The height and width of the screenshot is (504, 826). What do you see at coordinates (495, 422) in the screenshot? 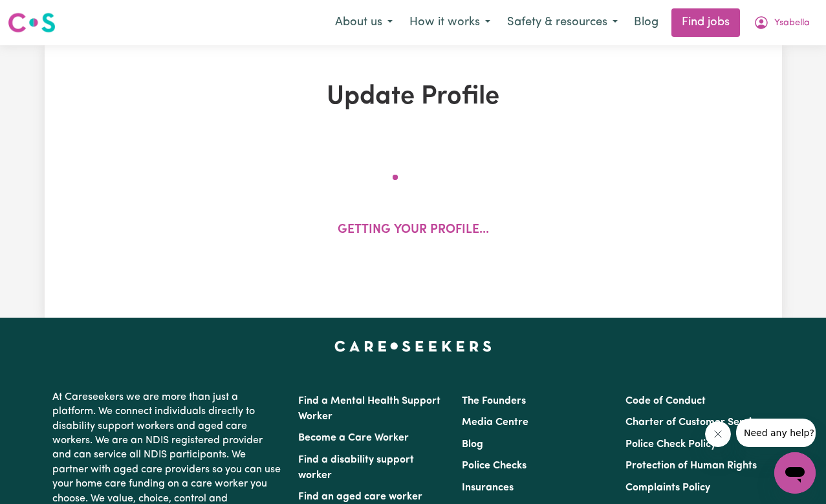
I see `a: Media Centre` at bounding box center [495, 422].